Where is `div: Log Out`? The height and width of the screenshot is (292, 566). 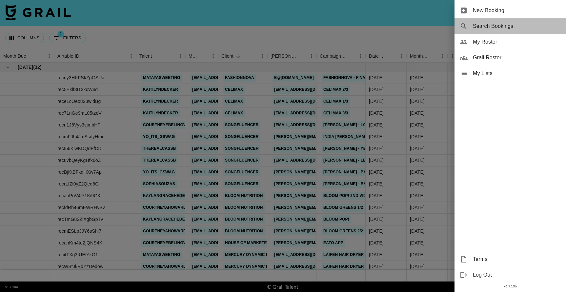
div: Log Out is located at coordinates (510, 275).